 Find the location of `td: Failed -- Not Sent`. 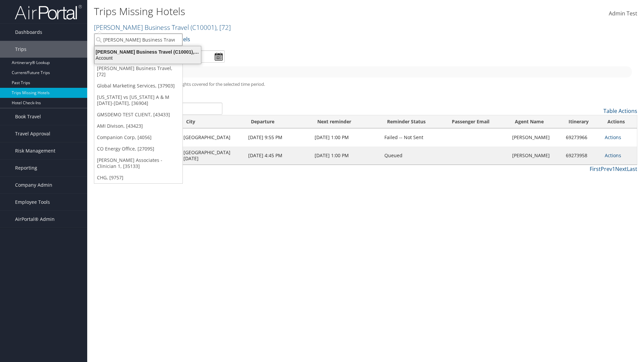

td: Failed -- Not Sent is located at coordinates (414, 137).